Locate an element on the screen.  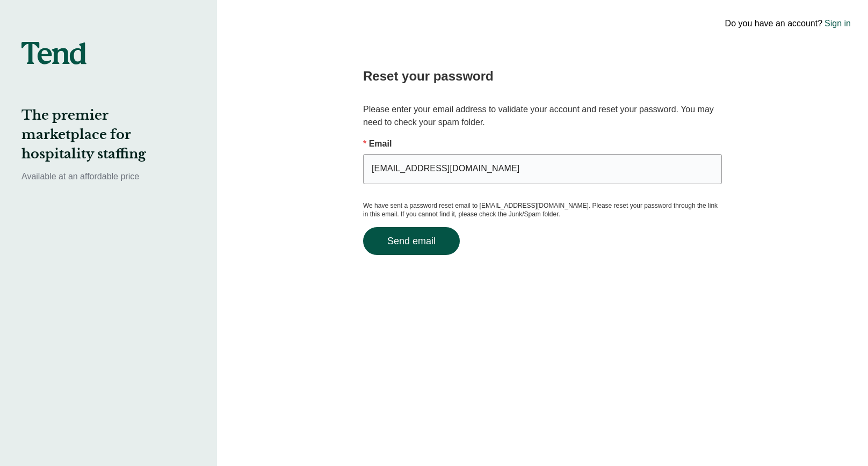
h2: The premier marketplace for hospitality staffing is located at coordinates (108, 135).